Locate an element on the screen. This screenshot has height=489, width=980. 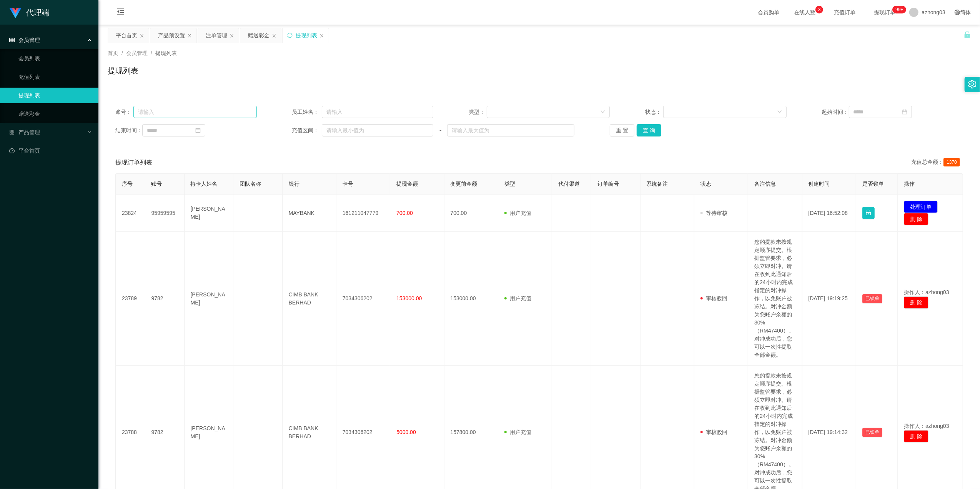
td: 7034306202 is located at coordinates (363, 298).